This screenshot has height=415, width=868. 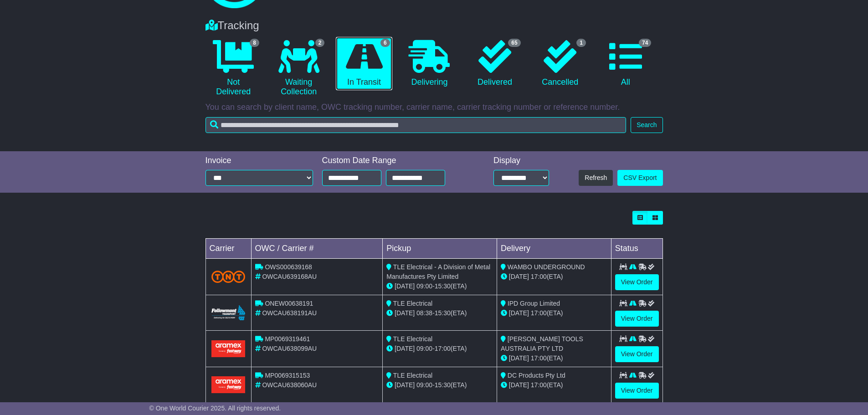 What do you see at coordinates (287, 339) in the screenshot?
I see `span: MP0069319461` at bounding box center [287, 339].